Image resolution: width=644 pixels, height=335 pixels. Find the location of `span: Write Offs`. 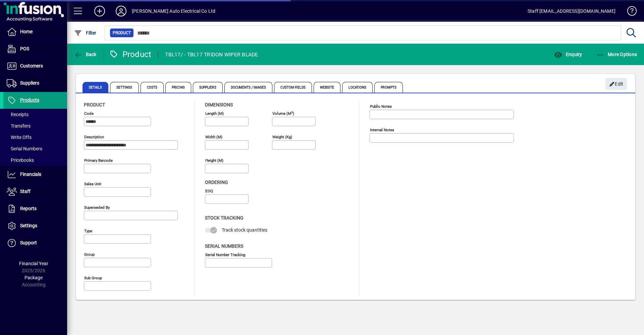

span: Write Offs is located at coordinates (19, 137).